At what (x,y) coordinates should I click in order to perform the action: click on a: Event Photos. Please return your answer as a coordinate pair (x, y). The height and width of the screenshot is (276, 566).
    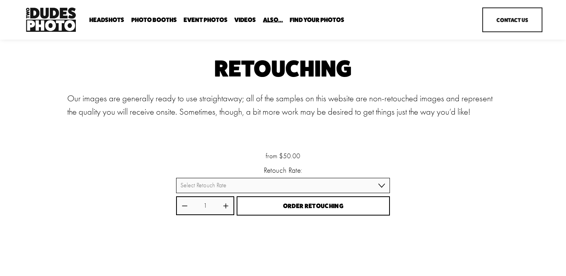
    Looking at the image, I should click on (206, 20).